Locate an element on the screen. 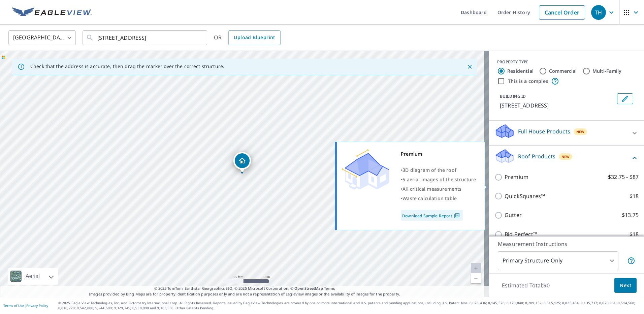  div: OR is located at coordinates (247, 38).